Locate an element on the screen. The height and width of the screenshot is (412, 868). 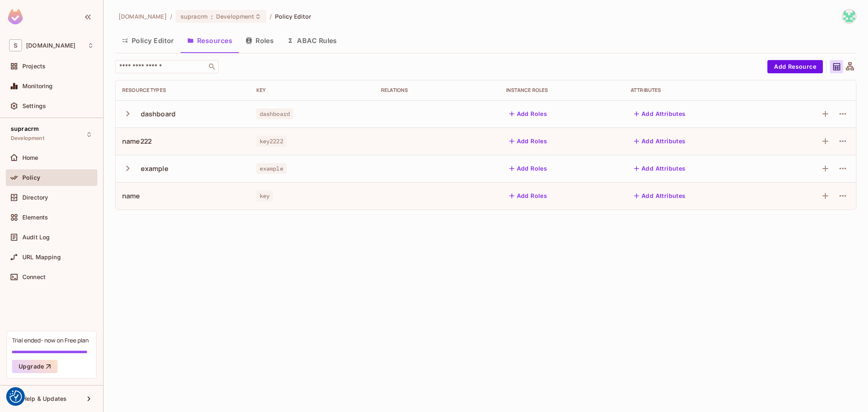
div: example is located at coordinates (154, 168).